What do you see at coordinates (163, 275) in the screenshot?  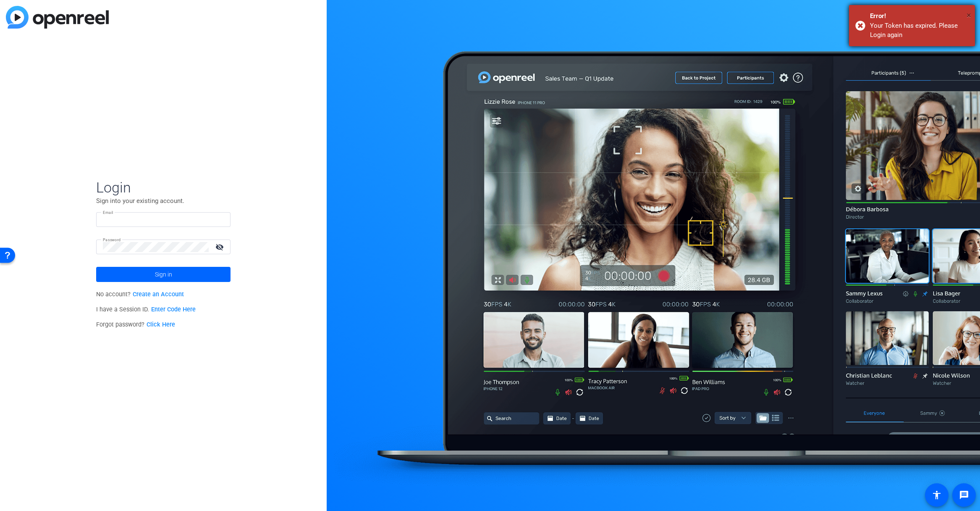 I see `span: Sign in` at bounding box center [163, 275].